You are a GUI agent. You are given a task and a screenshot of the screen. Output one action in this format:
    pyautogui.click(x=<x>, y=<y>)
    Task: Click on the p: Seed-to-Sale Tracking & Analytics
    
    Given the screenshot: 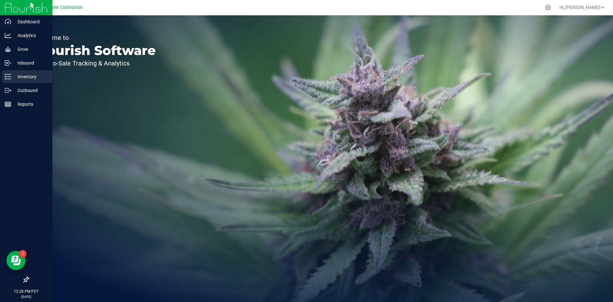 What is the action you would take?
    pyautogui.click(x=95, y=63)
    